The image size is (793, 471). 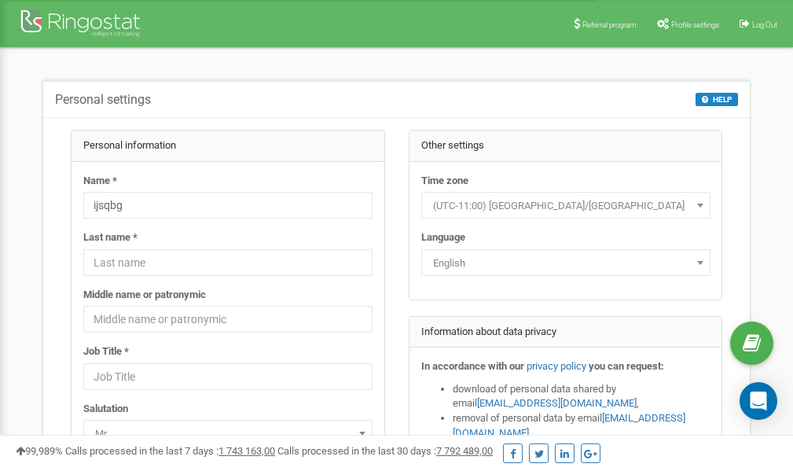 I want to click on label: Last name *, so click(x=110, y=237).